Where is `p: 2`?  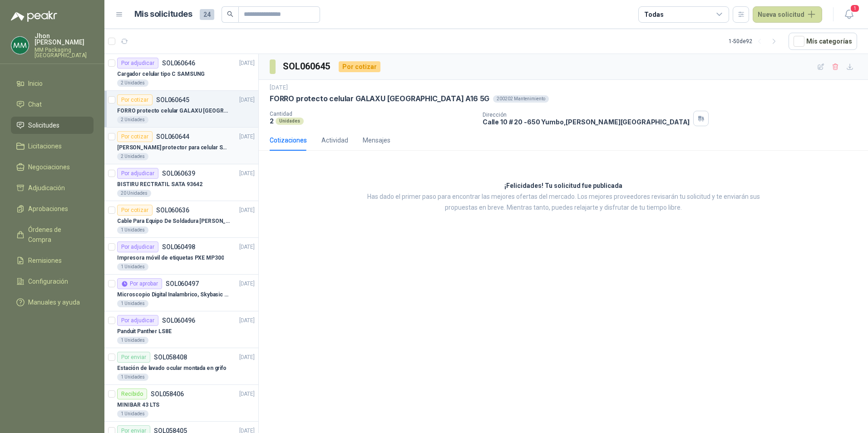 p: 2 is located at coordinates (271, 121).